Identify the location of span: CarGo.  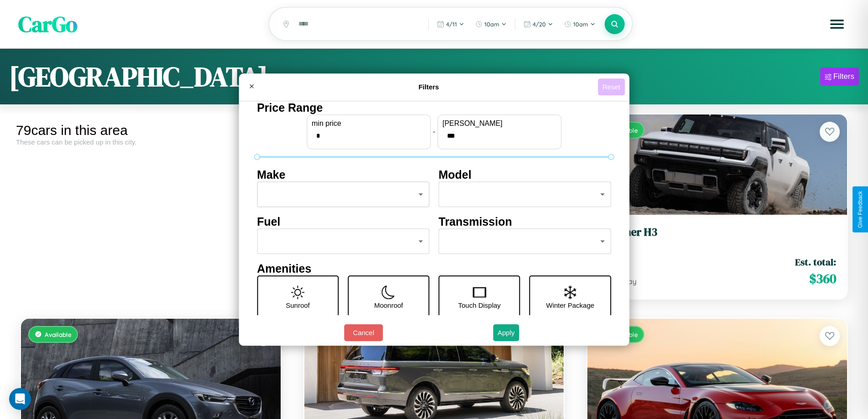
(47, 24).